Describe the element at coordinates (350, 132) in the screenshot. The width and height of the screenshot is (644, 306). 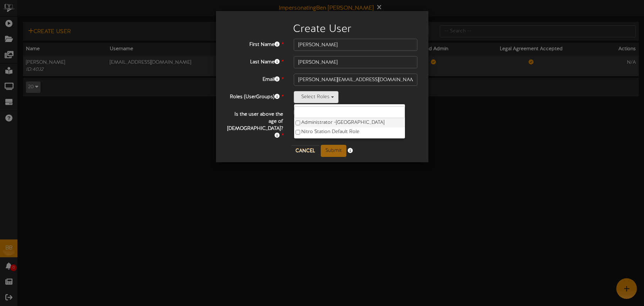
I see `label: Nitro Station Default Role` at that location.